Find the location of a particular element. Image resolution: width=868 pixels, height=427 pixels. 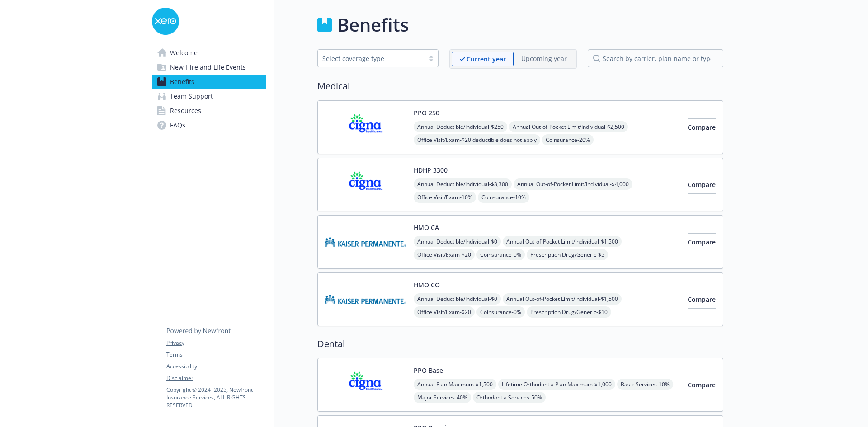

span: Prescription Drug/Generic - $5 is located at coordinates (567, 255).